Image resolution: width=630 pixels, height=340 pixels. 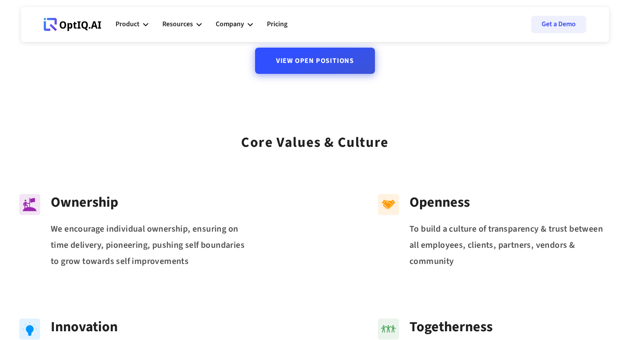 What do you see at coordinates (315, 138) in the screenshot?
I see `div: Core values & Culture` at bounding box center [315, 138].